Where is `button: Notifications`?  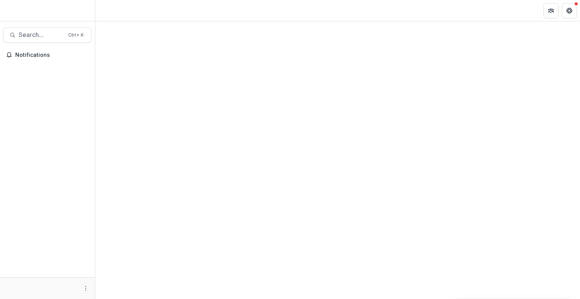 button: Notifications is located at coordinates (47, 55).